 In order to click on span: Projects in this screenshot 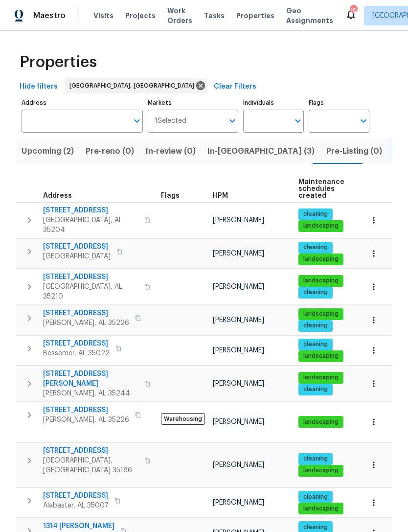, I will do `click(140, 15)`.